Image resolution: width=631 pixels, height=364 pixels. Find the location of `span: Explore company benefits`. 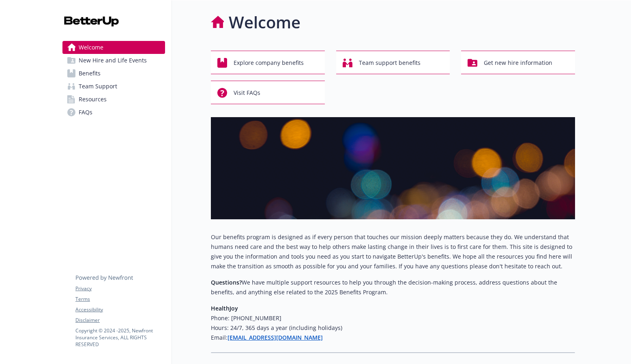

span: Explore company benefits is located at coordinates (269, 63).